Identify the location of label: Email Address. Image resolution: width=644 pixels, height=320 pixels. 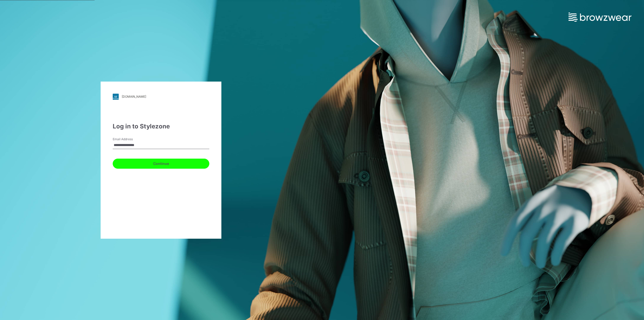
(130, 139).